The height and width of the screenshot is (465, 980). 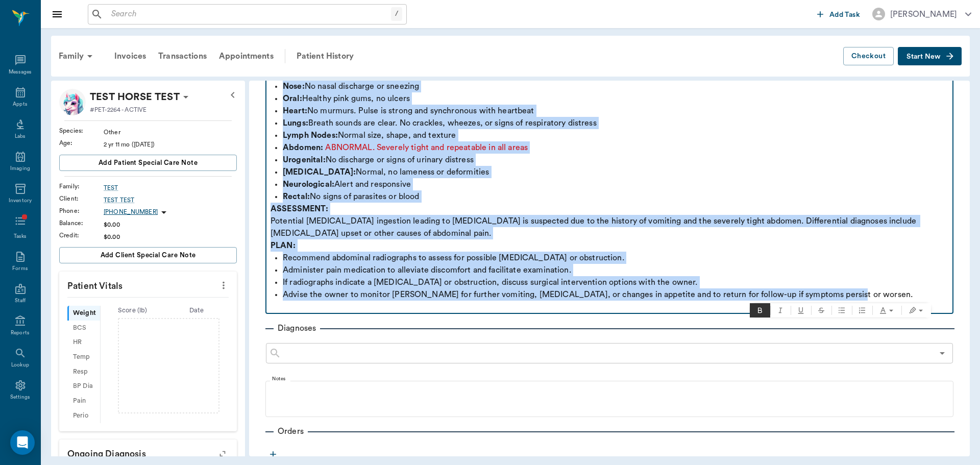 What do you see at coordinates (81, 143) in the screenshot?
I see `div: Age :` at bounding box center [81, 143].